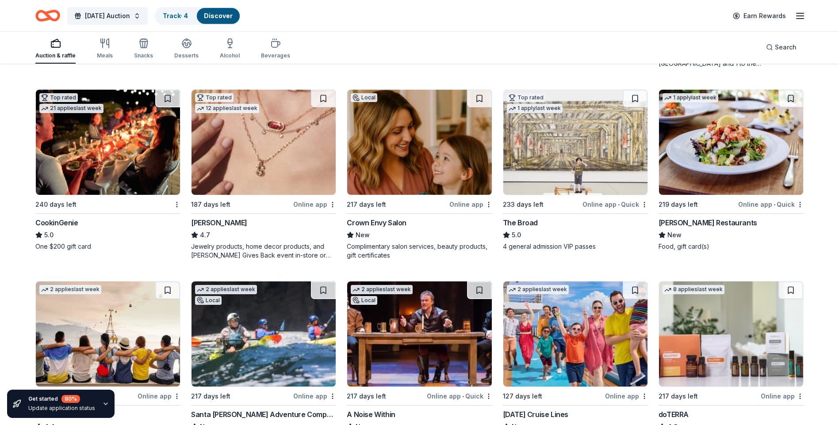  I want to click on div: 21 applies last week, so click(71, 108).